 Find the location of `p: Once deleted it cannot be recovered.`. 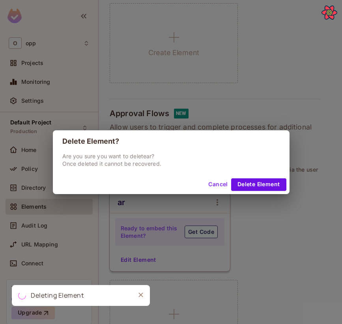

p: Once deleted it cannot be recovered. is located at coordinates (171, 164).